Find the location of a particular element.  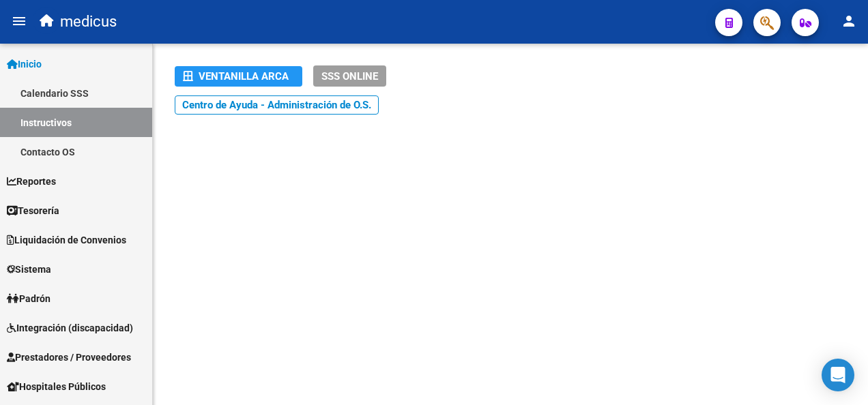

span: Tesorería is located at coordinates (33, 210).